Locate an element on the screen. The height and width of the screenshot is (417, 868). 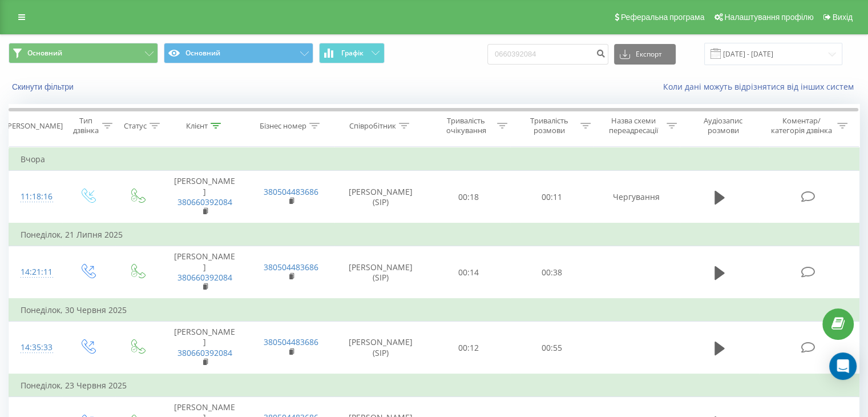
td: 00:14 is located at coordinates (468, 272).